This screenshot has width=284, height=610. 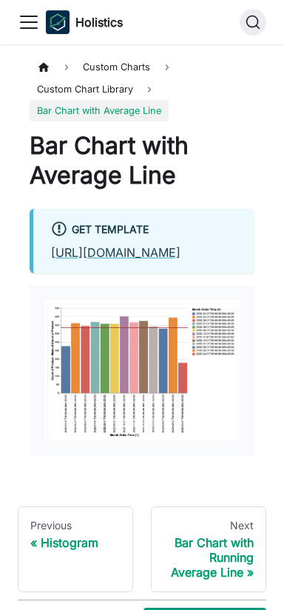 What do you see at coordinates (29, 22) in the screenshot?
I see `button: Toggle navigation bar` at bounding box center [29, 22].